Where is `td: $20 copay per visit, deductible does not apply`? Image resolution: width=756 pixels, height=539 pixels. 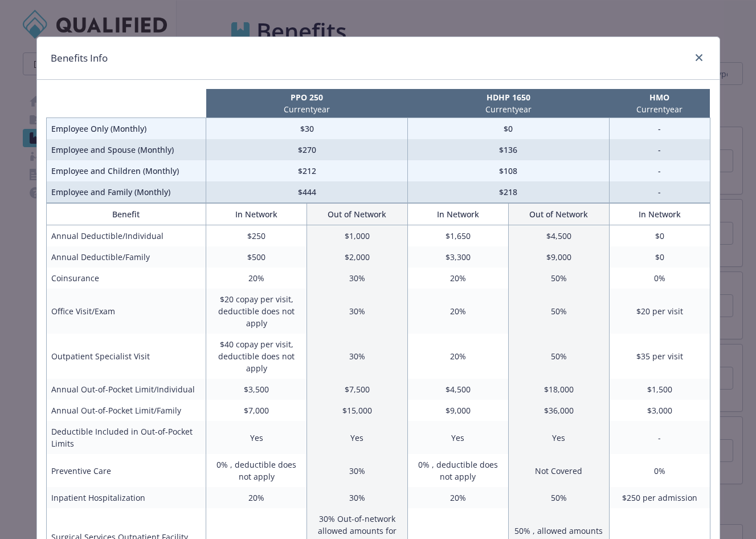
td: $20 copay per visit, deductible does not apply is located at coordinates (256, 311).